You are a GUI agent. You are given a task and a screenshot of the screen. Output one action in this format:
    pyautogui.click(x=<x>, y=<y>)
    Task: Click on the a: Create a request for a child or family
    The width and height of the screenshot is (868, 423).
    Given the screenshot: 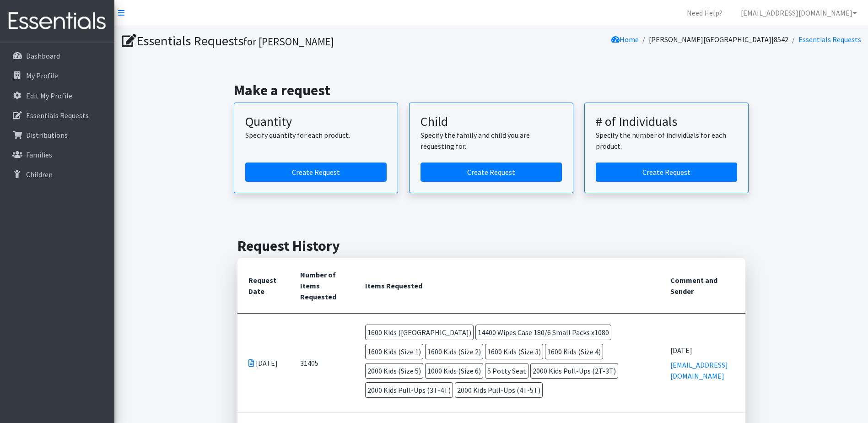 What is the action you would take?
    pyautogui.click(x=491, y=172)
    